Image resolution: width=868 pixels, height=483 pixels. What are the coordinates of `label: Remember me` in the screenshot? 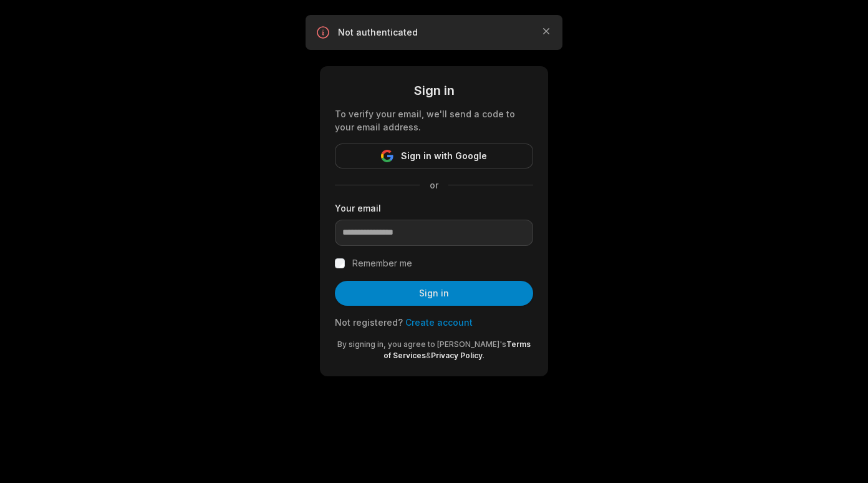 It's located at (382, 263).